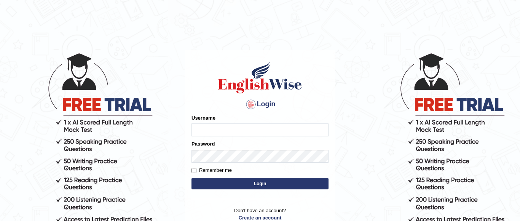 The image size is (520, 221). I want to click on button: Login, so click(260, 183).